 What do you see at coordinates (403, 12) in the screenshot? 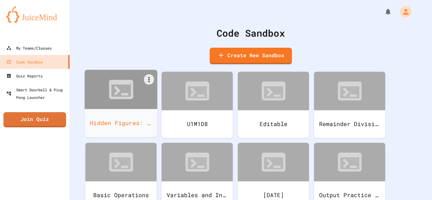
I see `div: My Account` at bounding box center [403, 12].